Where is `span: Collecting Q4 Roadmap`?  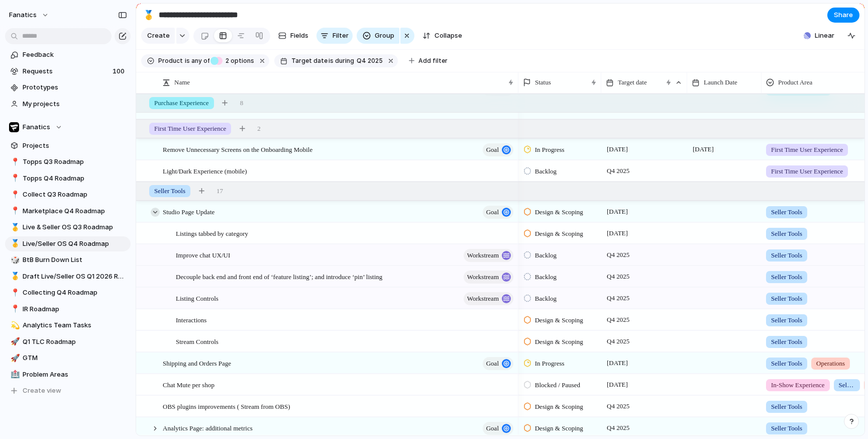
span: Collecting Q4 Roadmap is located at coordinates (75, 292).